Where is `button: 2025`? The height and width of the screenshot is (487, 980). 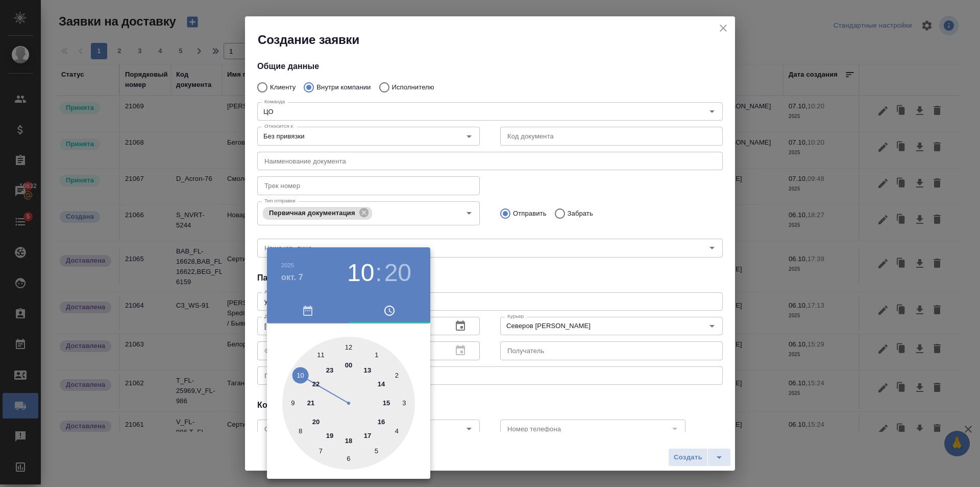
button: 2025 is located at coordinates (287, 265).